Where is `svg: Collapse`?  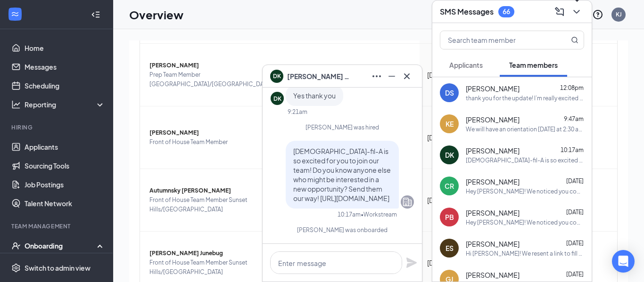
svg: Collapse is located at coordinates (96, 15).